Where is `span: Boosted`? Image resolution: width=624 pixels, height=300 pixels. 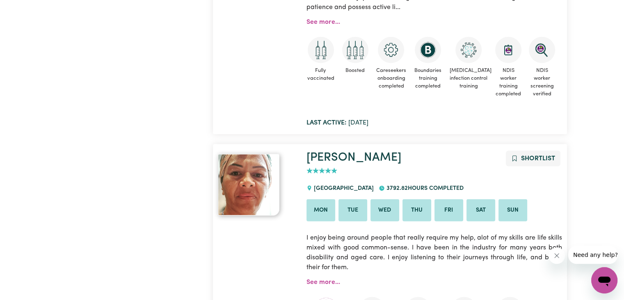 span: Boosted is located at coordinates (355, 70).